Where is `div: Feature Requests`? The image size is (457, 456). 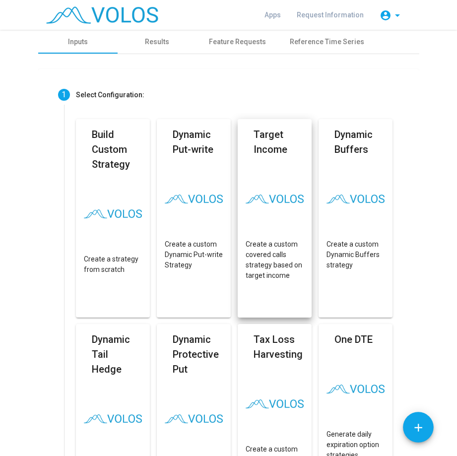
div: Feature Requests is located at coordinates (237, 42).